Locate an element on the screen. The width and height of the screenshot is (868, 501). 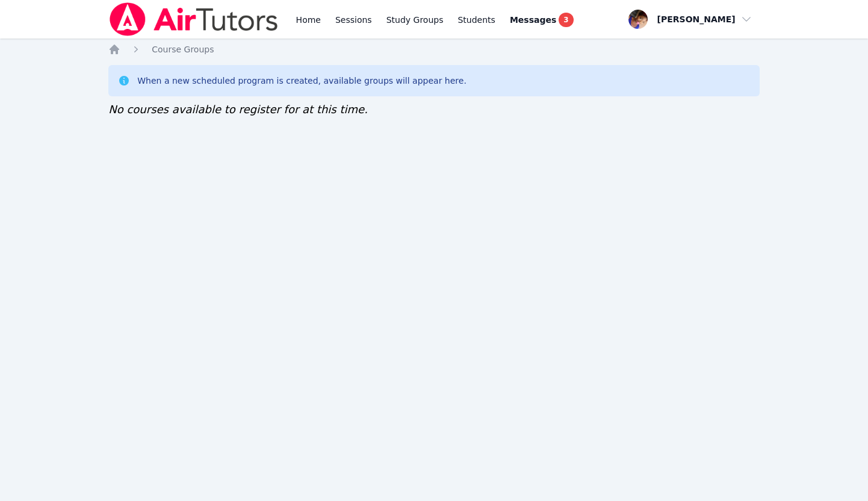
img: Air Tutors is located at coordinates (193, 20).